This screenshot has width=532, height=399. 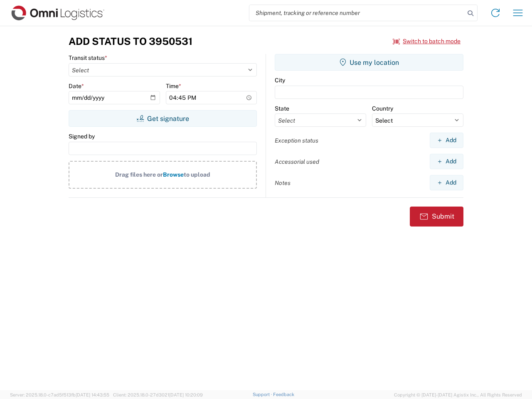 What do you see at coordinates (357, 13) in the screenshot?
I see `input: Shipment, tracking or reference number` at bounding box center [357, 13].